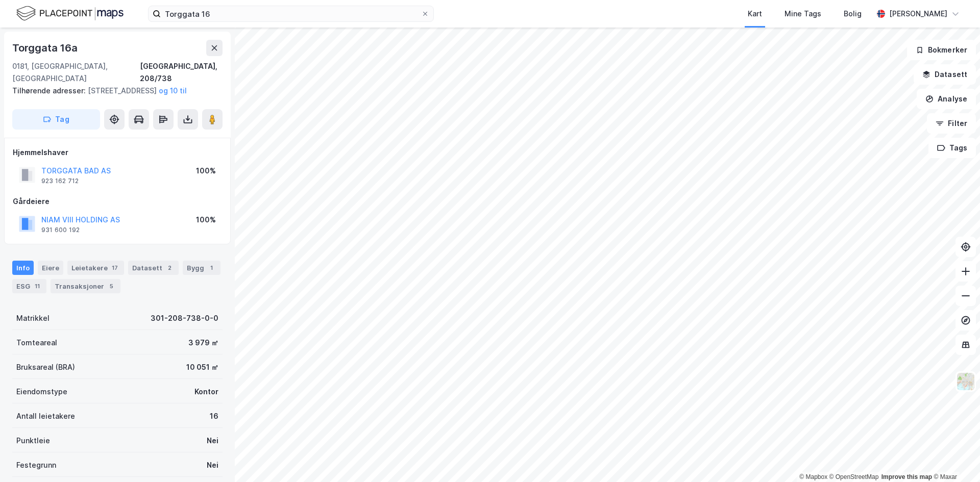 Image resolution: width=980 pixels, height=482 pixels. What do you see at coordinates (33, 441) in the screenshot?
I see `div: Punktleie` at bounding box center [33, 441].